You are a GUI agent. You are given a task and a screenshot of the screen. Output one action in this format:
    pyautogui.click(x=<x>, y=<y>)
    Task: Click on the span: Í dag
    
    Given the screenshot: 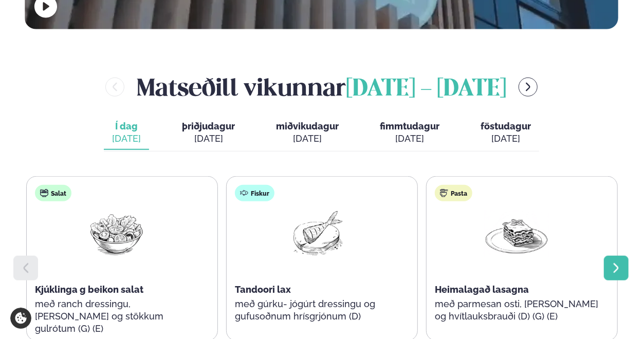 What is the action you would take?
    pyautogui.click(x=127, y=127)
    